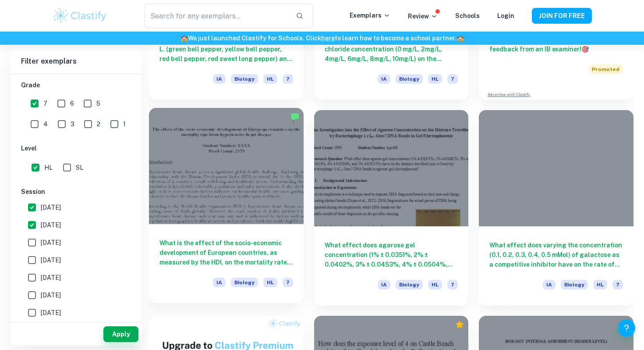 Image resolution: width=644 pixels, height=350 pixels. Describe the element at coordinates (98, 103) in the screenshot. I see `span: 5` at that location.